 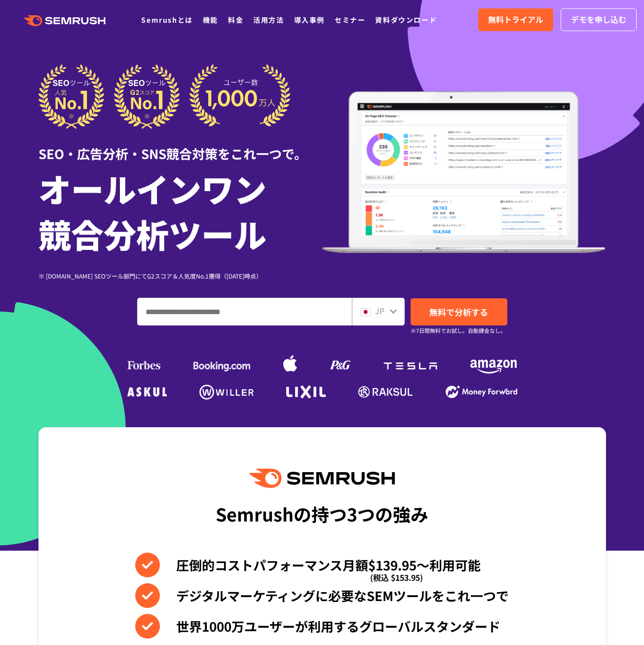 I want to click on span: デモを申し込む, so click(x=599, y=20).